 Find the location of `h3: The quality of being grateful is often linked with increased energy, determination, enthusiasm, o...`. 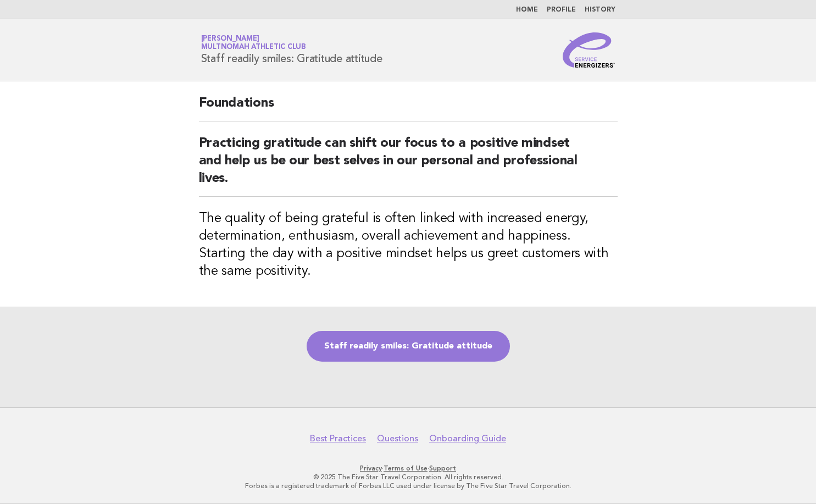

h3: The quality of being grateful is often linked with increased energy, determination, enthusiasm, o... is located at coordinates (408, 245).